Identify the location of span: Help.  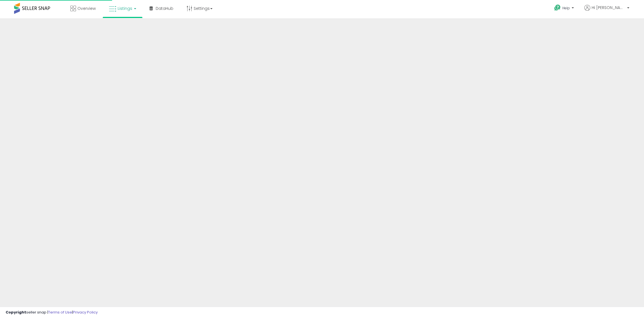
(566, 8).